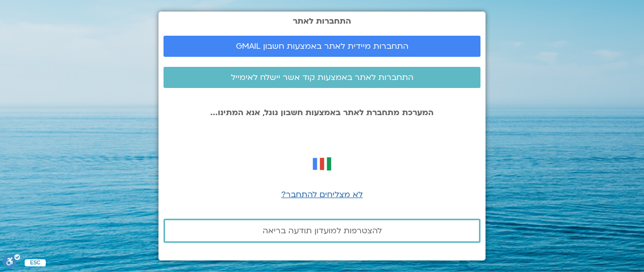  What do you see at coordinates (322, 46) in the screenshot?
I see `span: התחברות מיידית לאתר באמצעות חשבון GMAIL` at bounding box center [322, 46].